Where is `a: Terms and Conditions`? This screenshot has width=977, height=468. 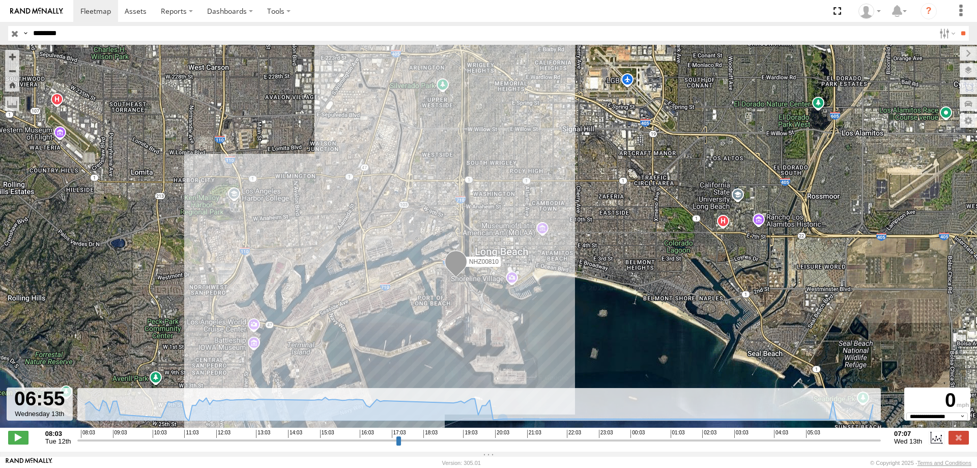 a: Terms and Conditions is located at coordinates (945, 463).